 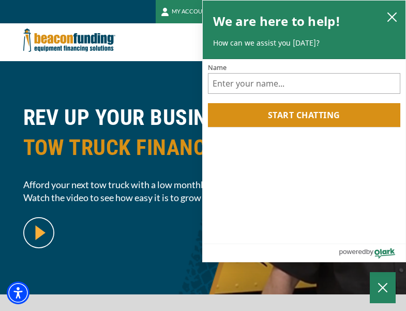 I want to click on input: Name, so click(x=304, y=83).